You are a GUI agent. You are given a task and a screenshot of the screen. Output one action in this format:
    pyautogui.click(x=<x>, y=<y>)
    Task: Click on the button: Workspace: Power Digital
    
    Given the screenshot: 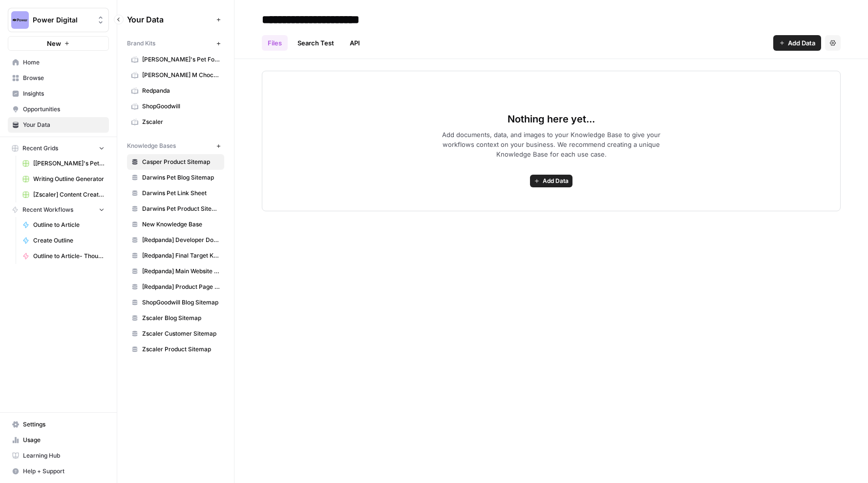 What is the action you would take?
    pyautogui.click(x=58, y=20)
    